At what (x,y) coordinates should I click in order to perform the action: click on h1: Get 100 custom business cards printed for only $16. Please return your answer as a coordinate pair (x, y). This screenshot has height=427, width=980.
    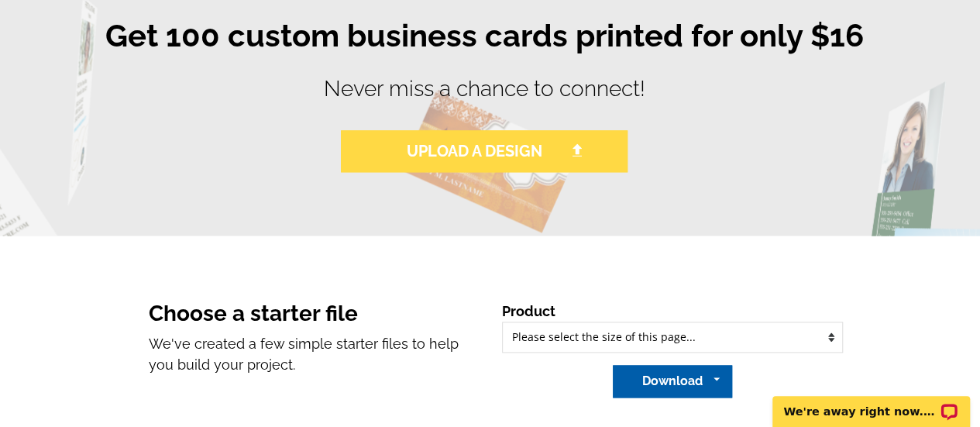
    Looking at the image, I should click on (484, 42).